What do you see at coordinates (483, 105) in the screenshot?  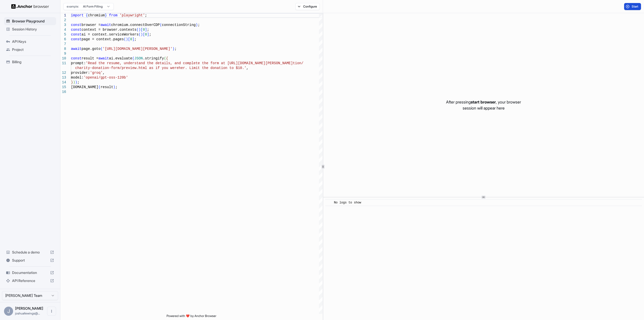 I see `p: After pressing , your browser session will appear here` at bounding box center [483, 105].